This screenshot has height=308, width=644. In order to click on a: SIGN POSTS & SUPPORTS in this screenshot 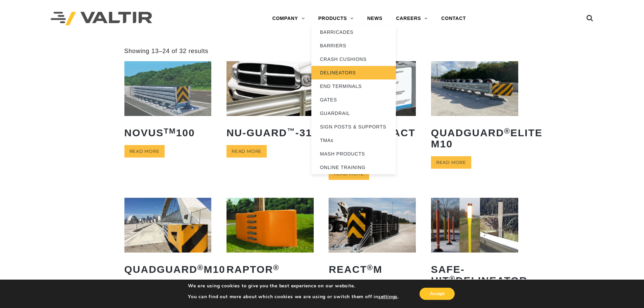, I will do `click(354, 126)`.